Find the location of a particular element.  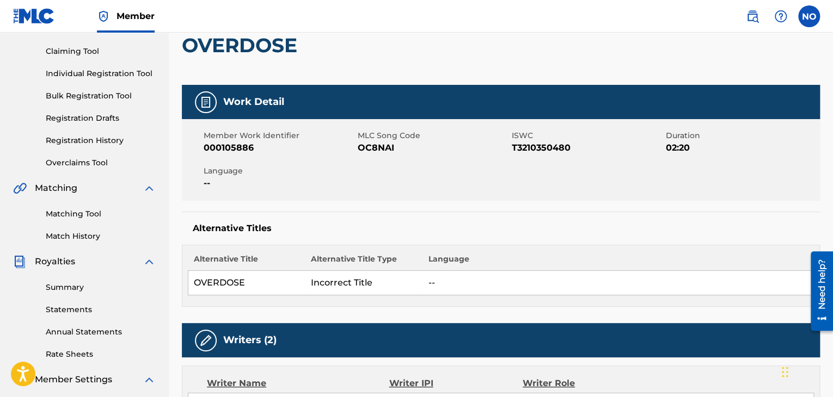

img: Top Rightsholder is located at coordinates (103, 16).